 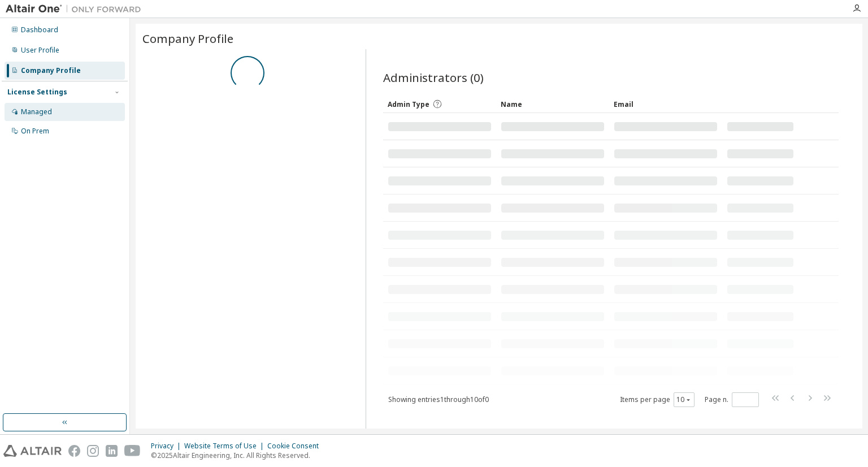 What do you see at coordinates (666, 104) in the screenshot?
I see `div: Email` at bounding box center [666, 104].